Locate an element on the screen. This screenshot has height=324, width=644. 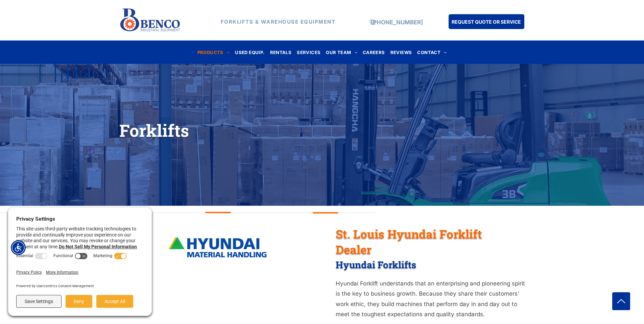
a: USED EQUIP. is located at coordinates (249, 52).